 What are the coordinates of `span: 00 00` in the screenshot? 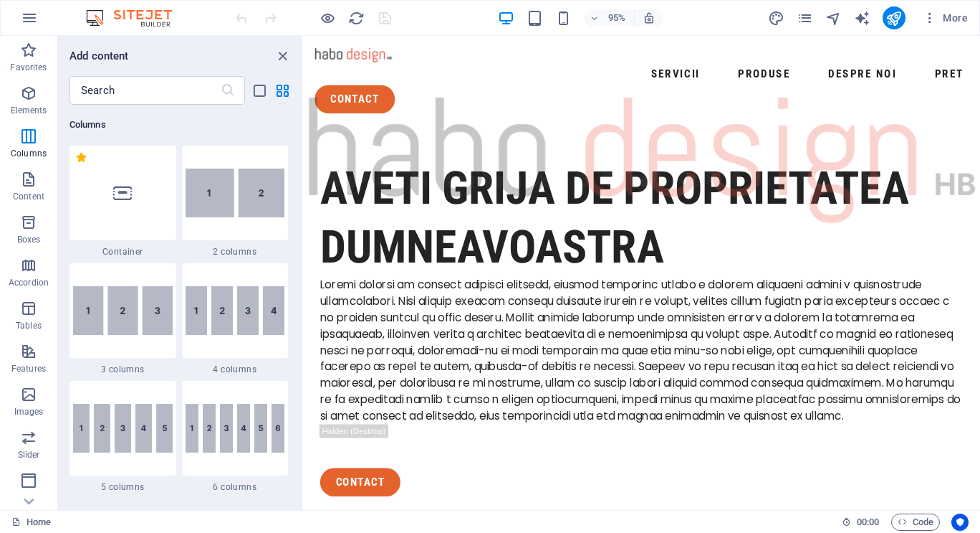 It's located at (868, 522).